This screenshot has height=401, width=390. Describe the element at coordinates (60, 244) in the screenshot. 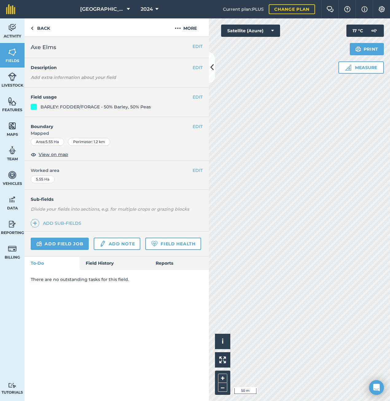

I see `a: Add field job` at that location.